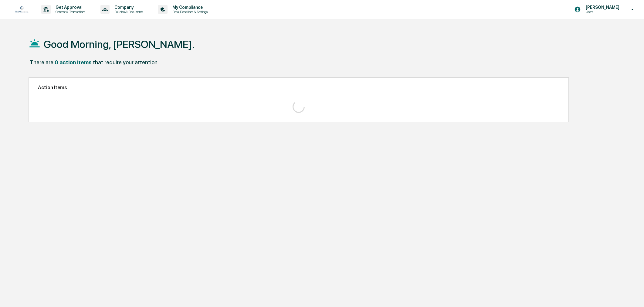  What do you see at coordinates (189, 12) in the screenshot?
I see `p: Data, Deadlines & Settings` at bounding box center [189, 12].